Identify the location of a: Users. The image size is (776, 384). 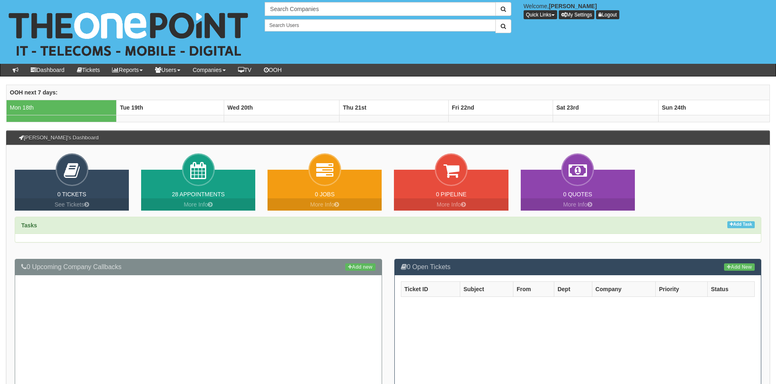
(168, 70).